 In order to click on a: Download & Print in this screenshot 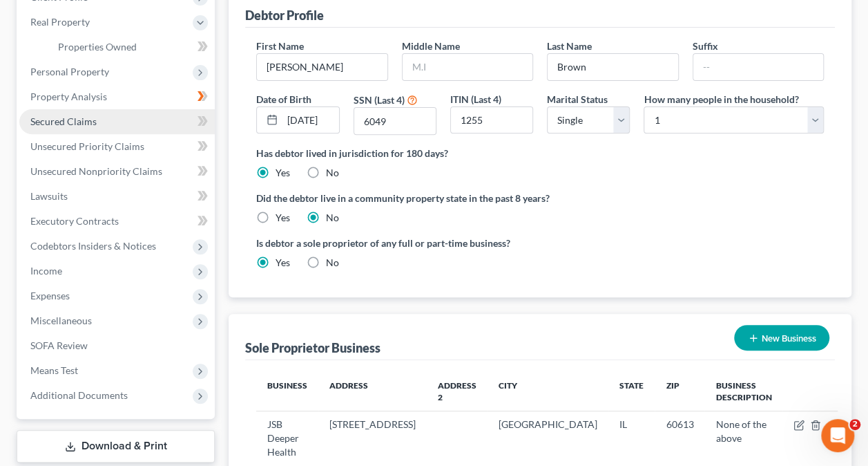, I will do `click(115, 446)`.